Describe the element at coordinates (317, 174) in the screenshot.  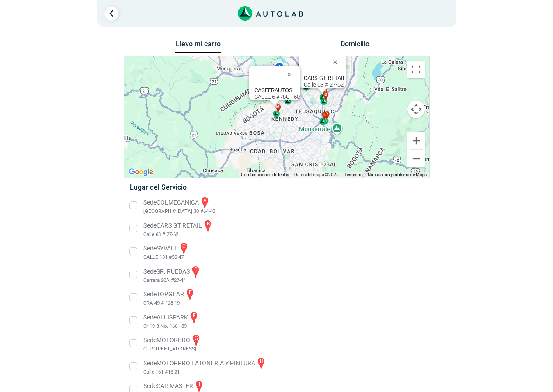
I see `span: Datos del mapa ©2025` at that location.